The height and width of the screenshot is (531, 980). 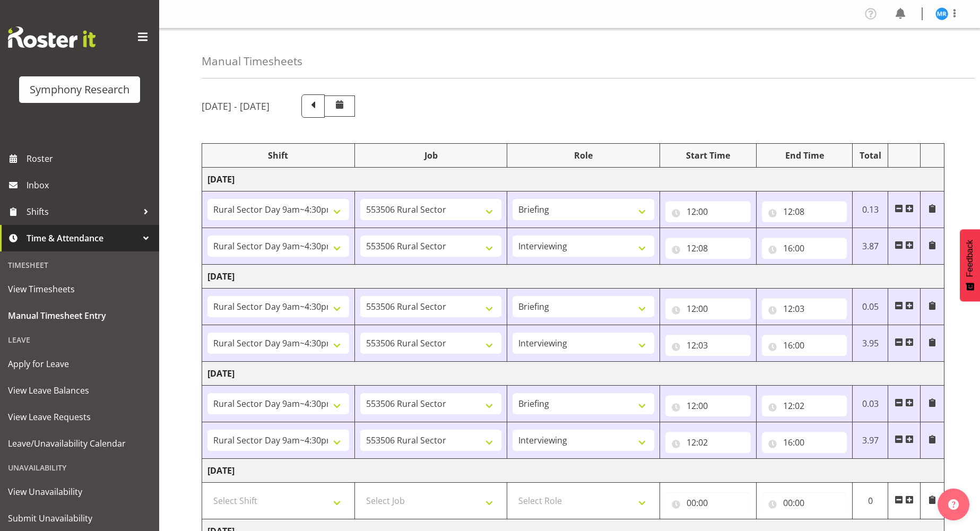 I want to click on span: View Leave Balances, so click(x=80, y=390).